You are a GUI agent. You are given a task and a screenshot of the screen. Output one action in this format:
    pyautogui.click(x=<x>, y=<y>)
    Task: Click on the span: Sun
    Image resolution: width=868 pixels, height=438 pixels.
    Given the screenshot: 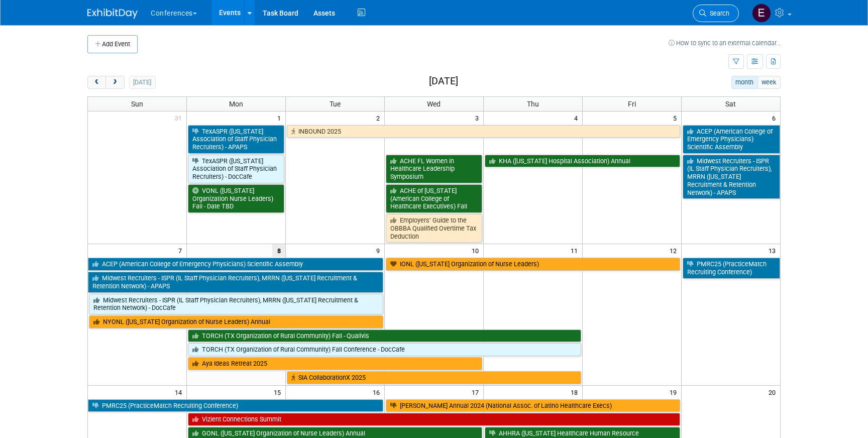 What is the action you would take?
    pyautogui.click(x=137, y=104)
    